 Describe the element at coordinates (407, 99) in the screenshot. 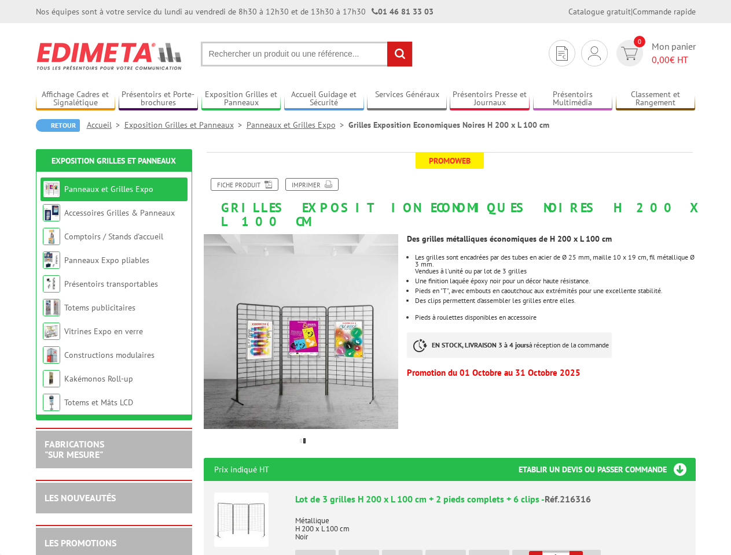

I see `a: Services Généraux` at that location.